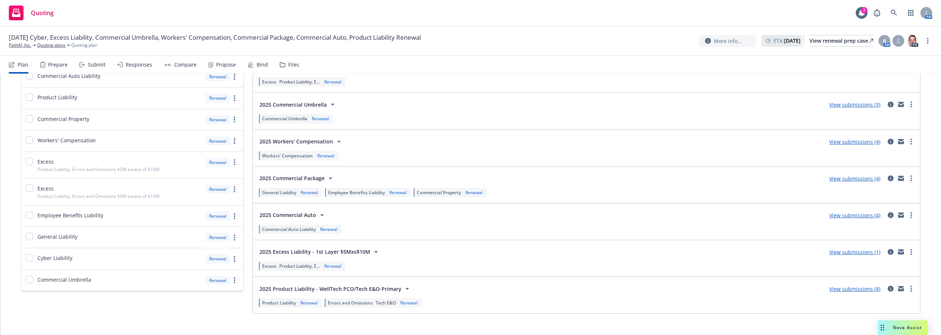 This screenshot has height=335, width=941. What do you see at coordinates (386, 303) in the screenshot?
I see `span: Tech E&O` at bounding box center [386, 303].